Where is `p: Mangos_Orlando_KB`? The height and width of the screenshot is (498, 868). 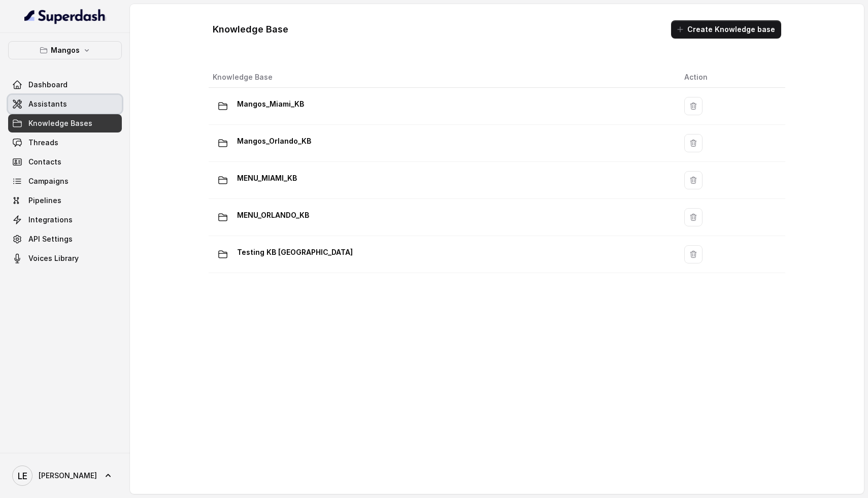
p: Mangos_Orlando_KB is located at coordinates (274, 141).